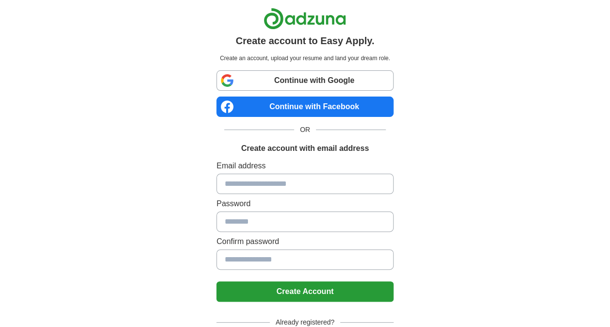 The width and height of the screenshot is (610, 327). I want to click on span: OR, so click(305, 130).